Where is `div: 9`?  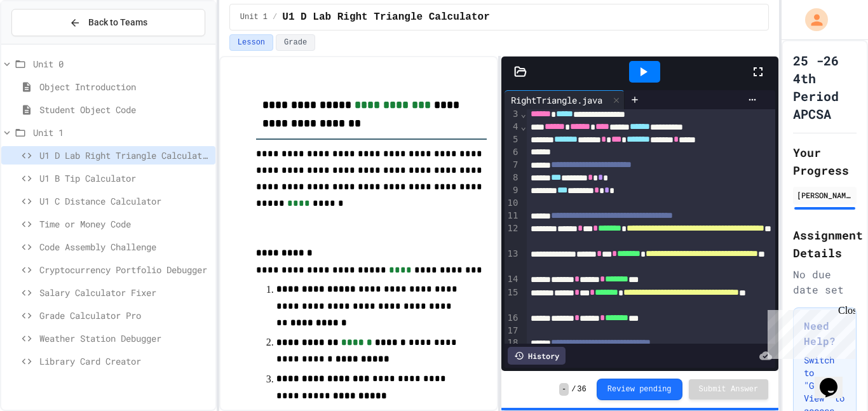
div: 9 is located at coordinates (512, 190).